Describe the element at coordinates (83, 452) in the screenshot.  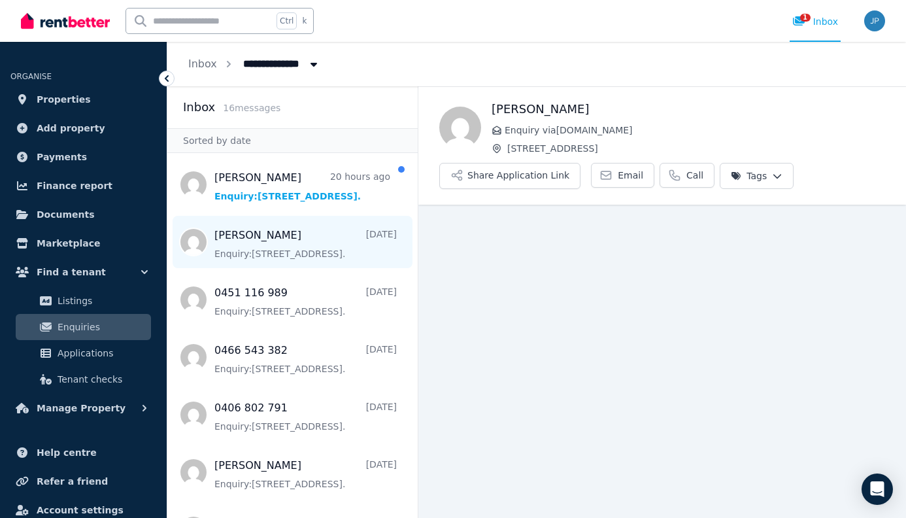
I see `a: Help centre` at that location.